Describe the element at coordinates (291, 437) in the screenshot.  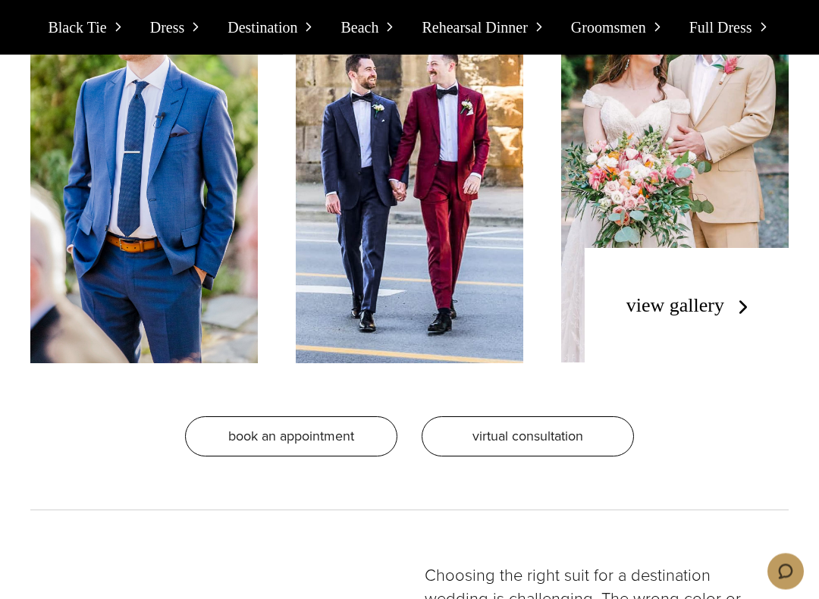
I see `span: Book an appointment` at that location.